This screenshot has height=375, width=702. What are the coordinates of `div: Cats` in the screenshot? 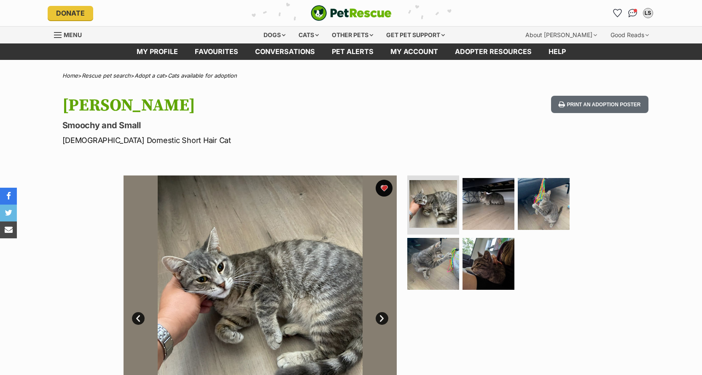 It's located at (309, 35).